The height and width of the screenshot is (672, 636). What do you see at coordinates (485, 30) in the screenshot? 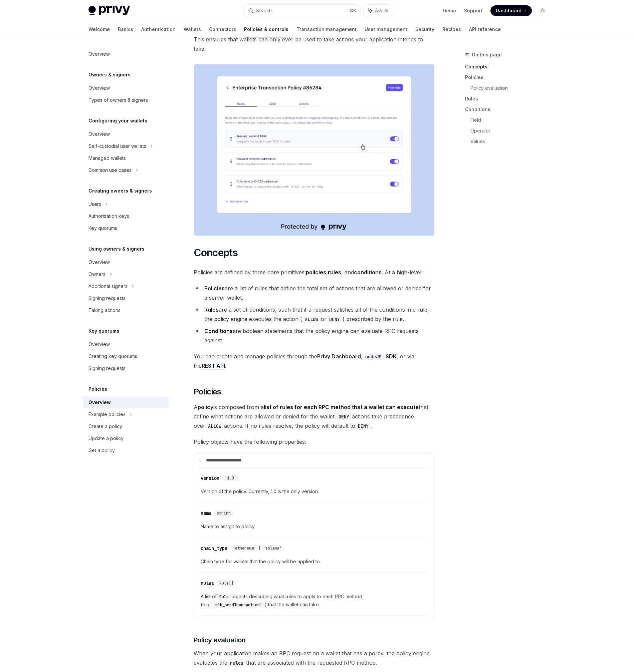
I see `a: API reference` at bounding box center [485, 30].